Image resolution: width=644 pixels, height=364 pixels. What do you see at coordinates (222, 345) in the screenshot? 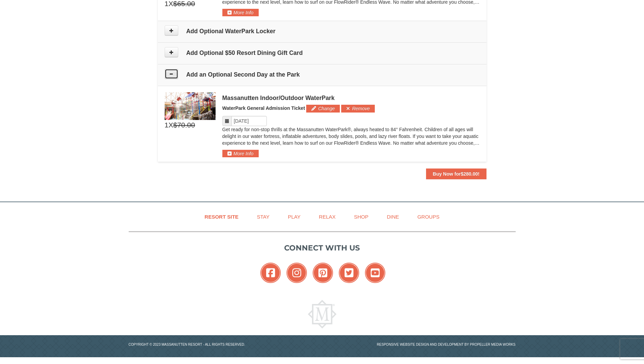
I see `p: Copyright © 2023 Massanutten Resort - All Rights Reserved.` at bounding box center [222, 345].